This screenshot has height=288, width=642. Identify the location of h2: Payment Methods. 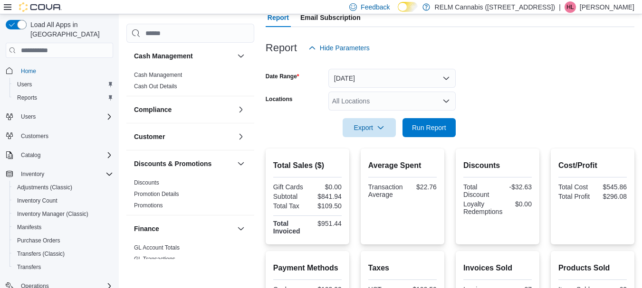
(307, 268).